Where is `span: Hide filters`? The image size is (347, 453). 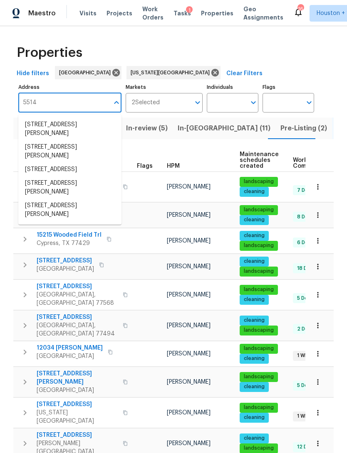 span: Hide filters is located at coordinates (33, 74).